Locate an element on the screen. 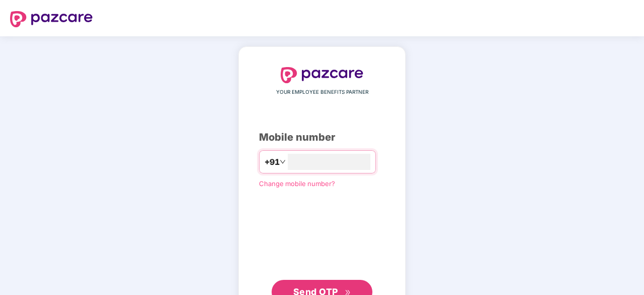  span: +91 is located at coordinates (272, 162).